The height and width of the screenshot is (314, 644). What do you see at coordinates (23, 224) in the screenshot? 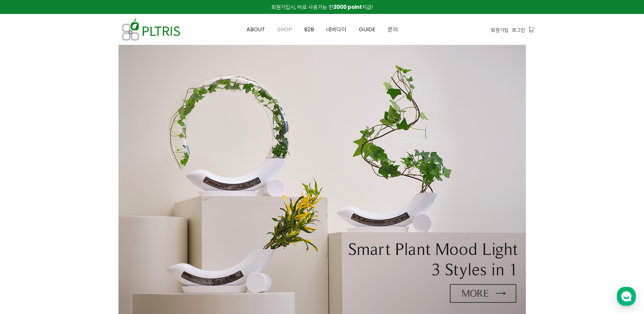
I see `a: 홈` at bounding box center [23, 224].